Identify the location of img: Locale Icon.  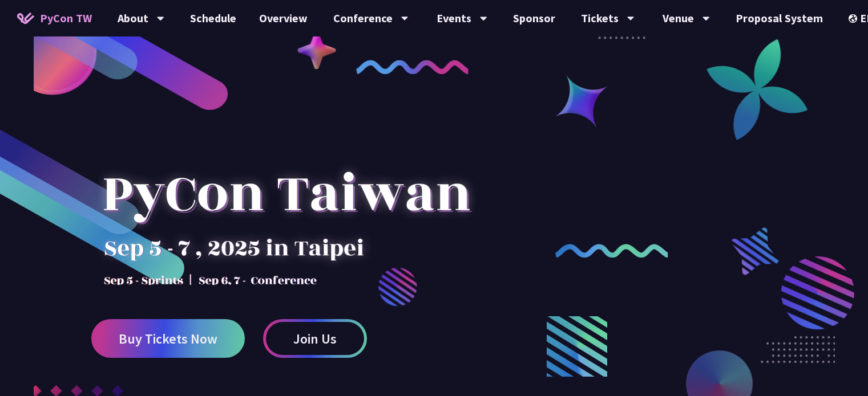
(854, 19).